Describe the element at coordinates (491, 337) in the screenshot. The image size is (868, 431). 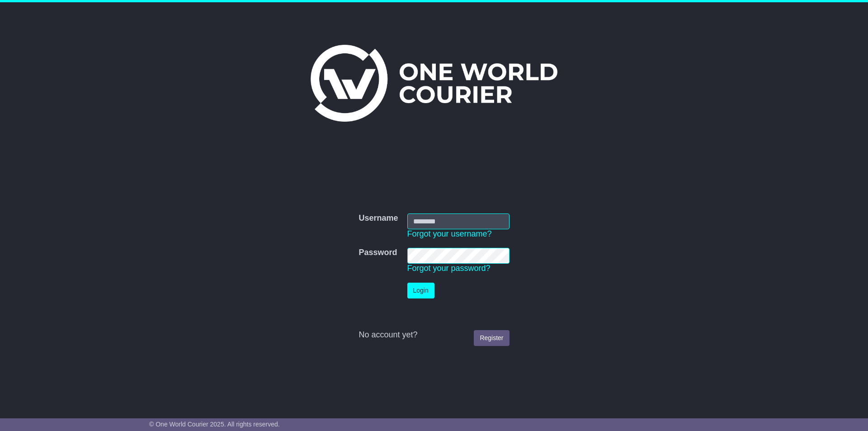
I see `a: Register` at that location.